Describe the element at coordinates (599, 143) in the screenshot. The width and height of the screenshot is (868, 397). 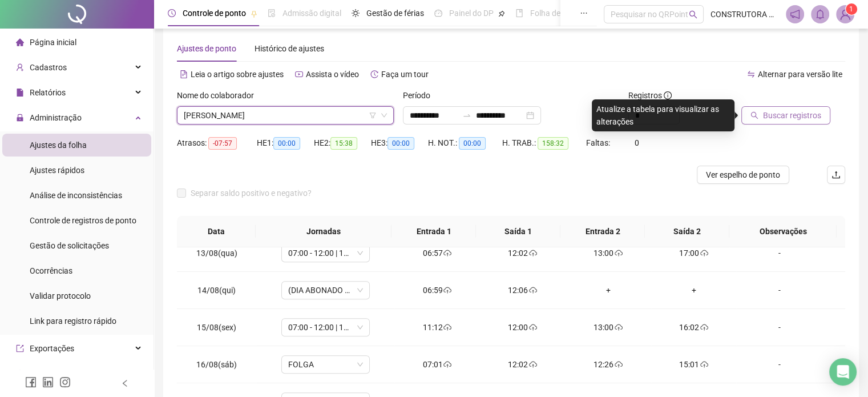
I see `span: Faltas:` at that location.